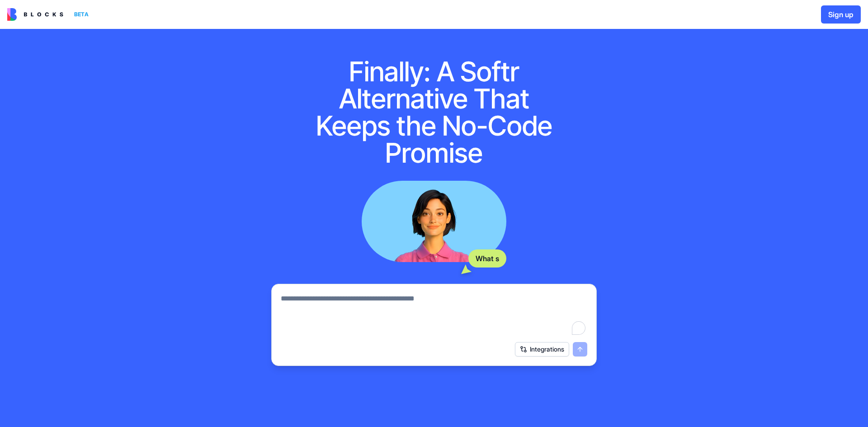  I want to click on a: BETA, so click(50, 14).